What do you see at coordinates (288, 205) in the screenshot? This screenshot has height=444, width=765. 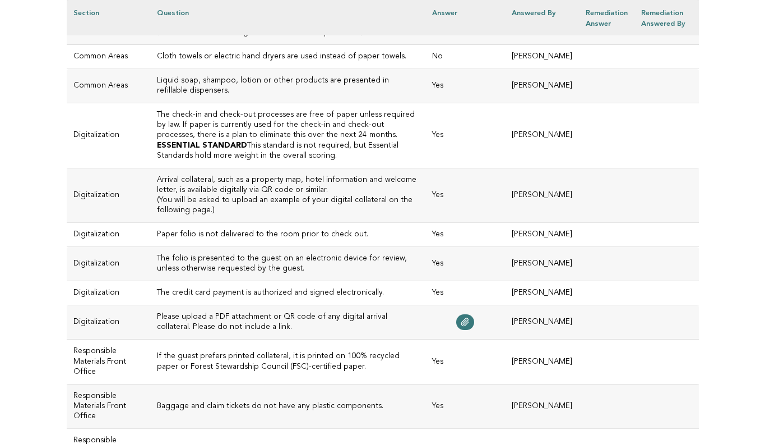 I see `p: (You will be asked to upload an example of your digital collateral on the following page.)` at bounding box center [288, 205].